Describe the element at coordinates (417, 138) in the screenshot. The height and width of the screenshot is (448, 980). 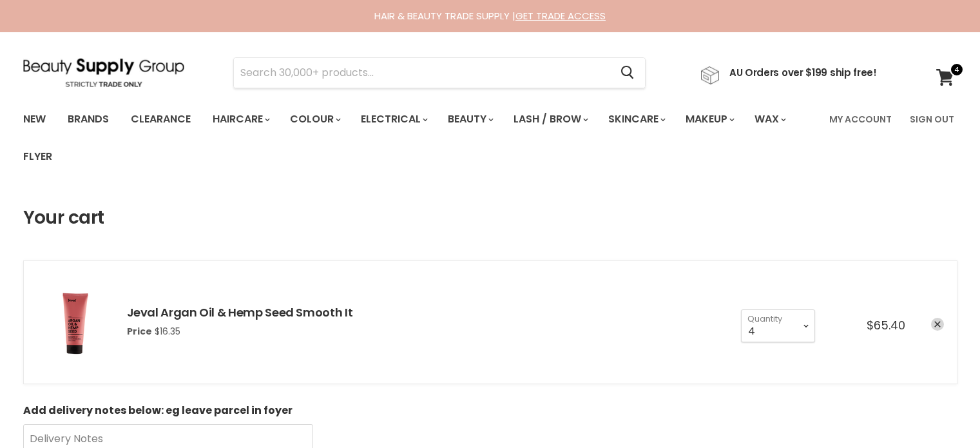
I see `ul: Main menu` at that location.